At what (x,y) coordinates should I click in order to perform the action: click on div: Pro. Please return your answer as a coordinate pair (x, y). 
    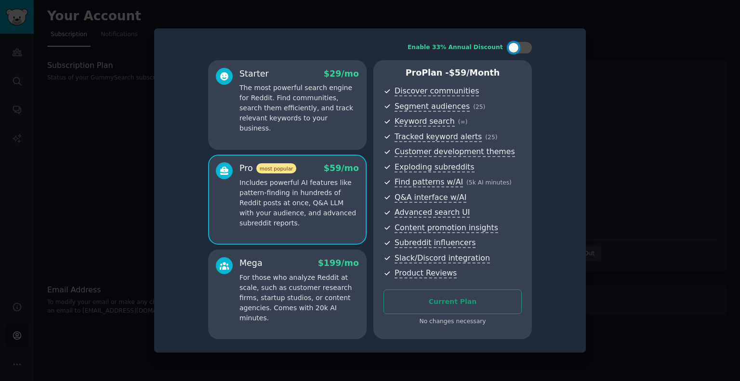
    Looking at the image, I should click on (268, 168).